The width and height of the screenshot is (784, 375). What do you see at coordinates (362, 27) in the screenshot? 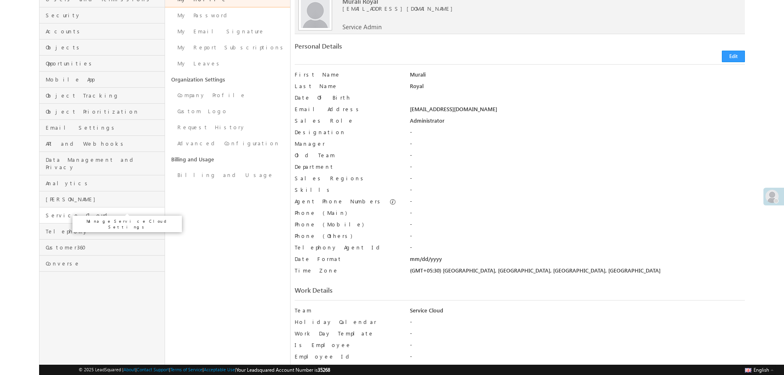
I see `span: Service Admin` at bounding box center [362, 27].